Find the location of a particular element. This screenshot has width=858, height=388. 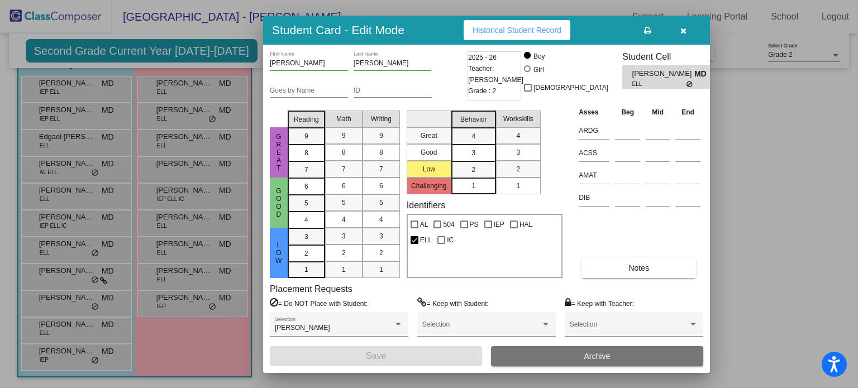

span: MD is located at coordinates (702, 74).